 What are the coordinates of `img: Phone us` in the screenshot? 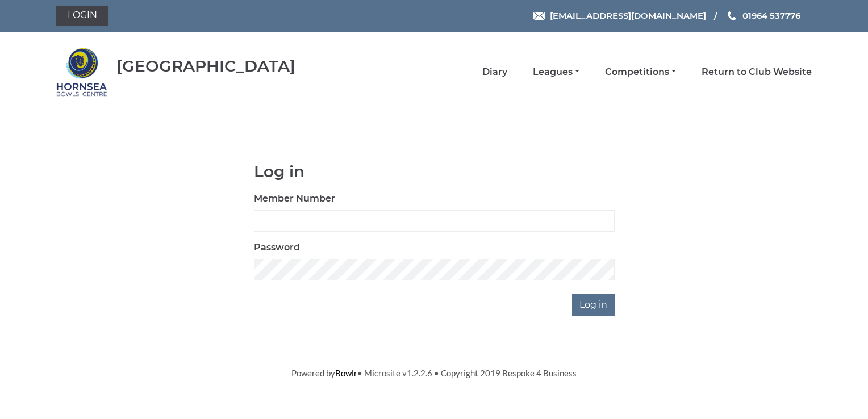 It's located at (732, 16).